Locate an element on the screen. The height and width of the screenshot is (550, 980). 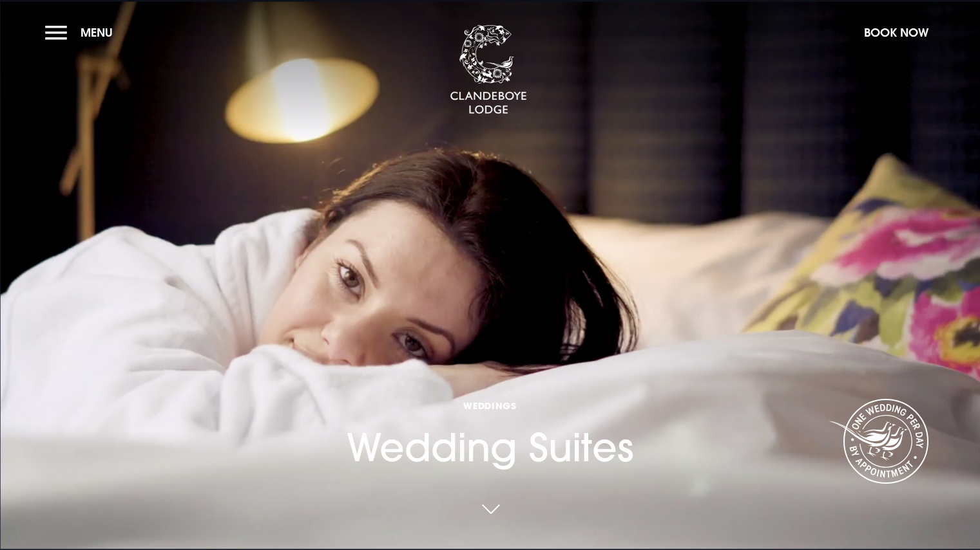
button: Book Now is located at coordinates (895, 33).